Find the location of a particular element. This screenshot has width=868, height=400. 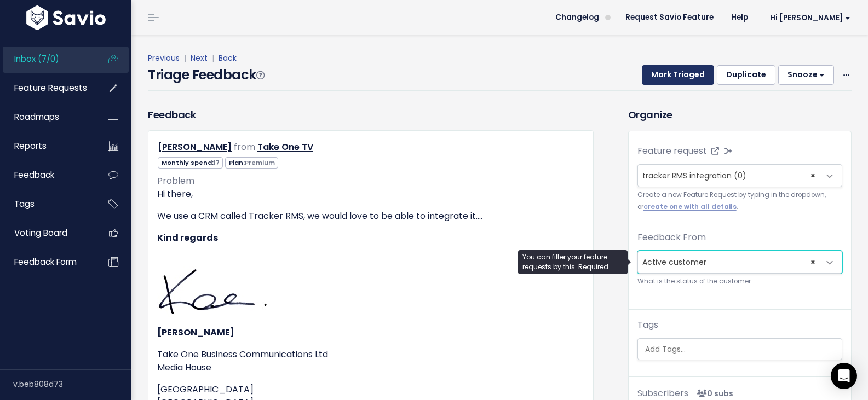

label: Tags is located at coordinates (648, 325).